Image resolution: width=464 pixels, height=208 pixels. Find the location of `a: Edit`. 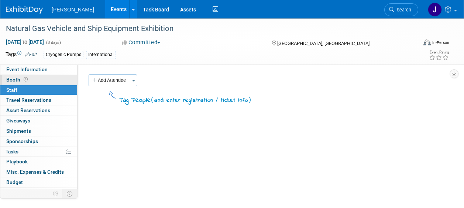

a: Edit is located at coordinates (31, 55).